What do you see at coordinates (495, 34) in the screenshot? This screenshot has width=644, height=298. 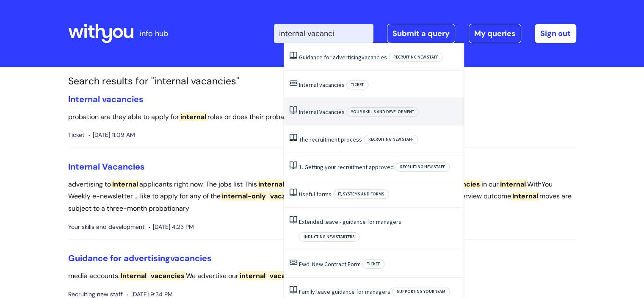 I see `a: My queries` at bounding box center [495, 34].